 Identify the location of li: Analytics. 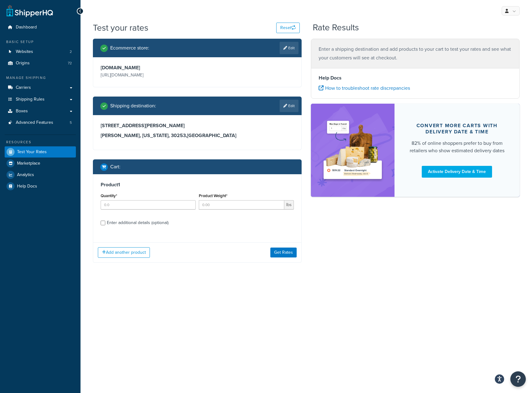
(40, 175).